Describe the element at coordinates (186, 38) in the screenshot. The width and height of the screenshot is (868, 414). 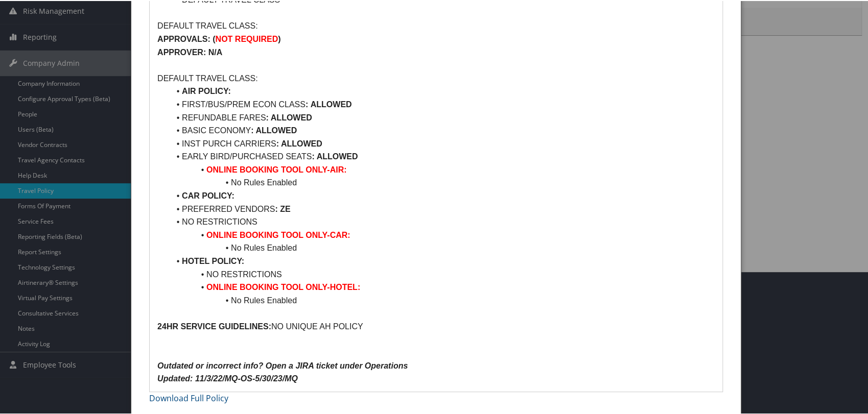
I see `strong: APPROVALS: (` at that location.